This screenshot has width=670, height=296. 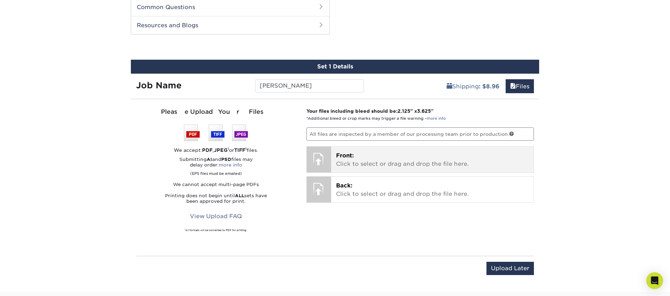 What do you see at coordinates (345, 155) in the screenshot?
I see `span: Front:` at bounding box center [345, 155].